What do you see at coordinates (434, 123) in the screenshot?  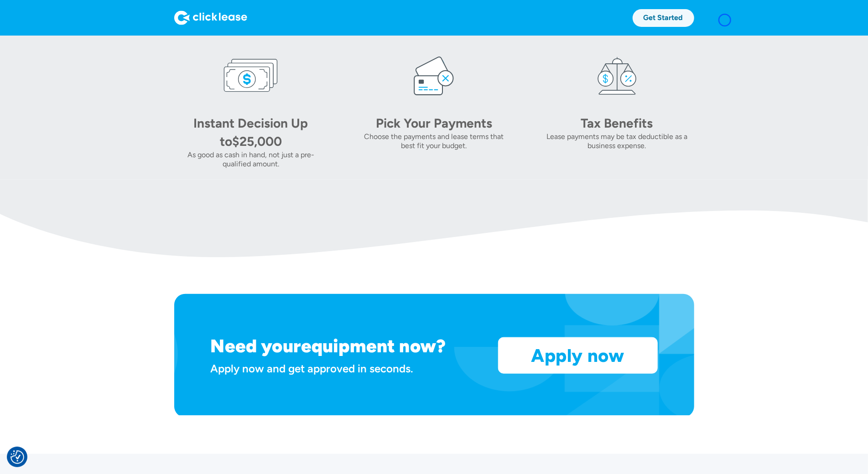 I see `div: Pick Your Payments` at bounding box center [434, 123].